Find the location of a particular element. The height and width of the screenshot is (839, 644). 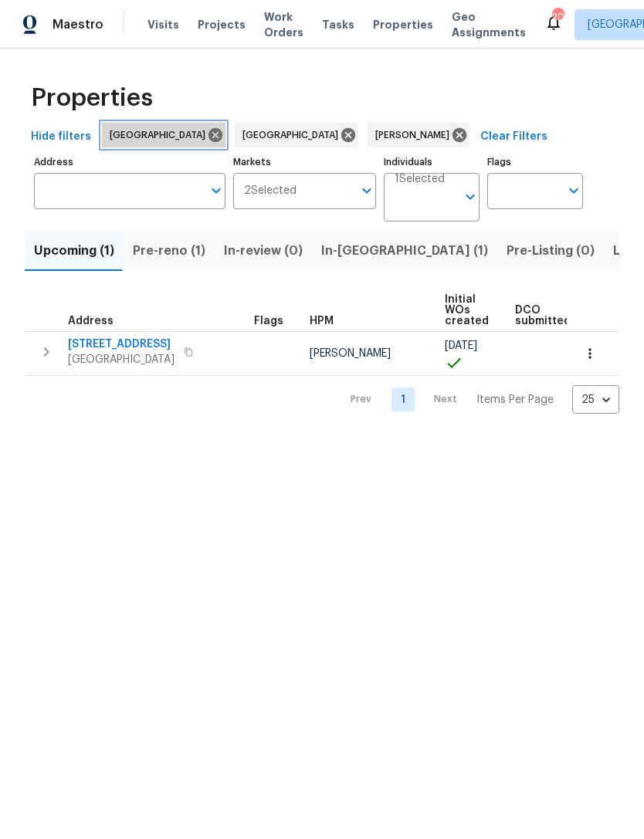

span: Maestro is located at coordinates (78, 25).